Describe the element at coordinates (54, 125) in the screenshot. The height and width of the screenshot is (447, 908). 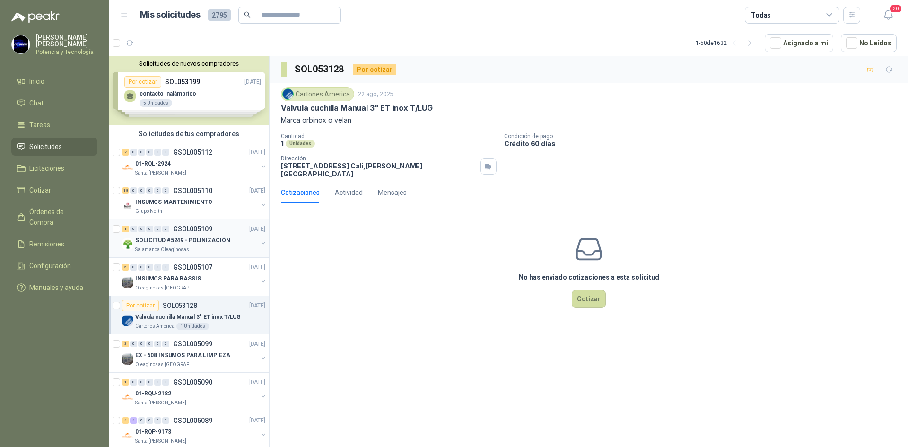
I see `a: Tareas` at that location.